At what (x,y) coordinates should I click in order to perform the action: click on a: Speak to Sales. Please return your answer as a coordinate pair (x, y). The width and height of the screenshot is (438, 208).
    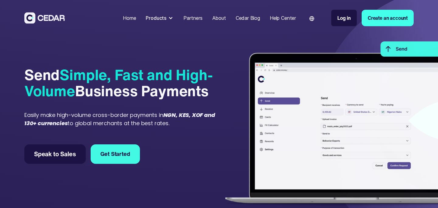
    Looking at the image, I should click on (55, 154).